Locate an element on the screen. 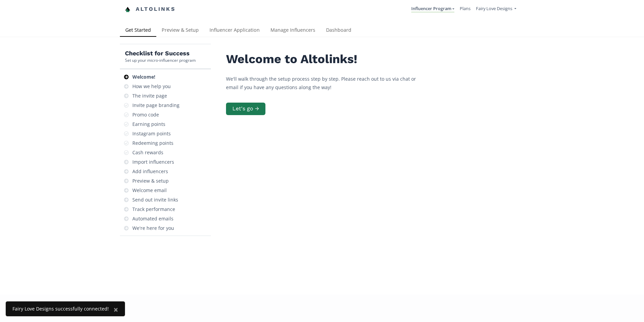 Image resolution: width=644 pixels, height=322 pixels. div: Automated emails is located at coordinates (153, 219).